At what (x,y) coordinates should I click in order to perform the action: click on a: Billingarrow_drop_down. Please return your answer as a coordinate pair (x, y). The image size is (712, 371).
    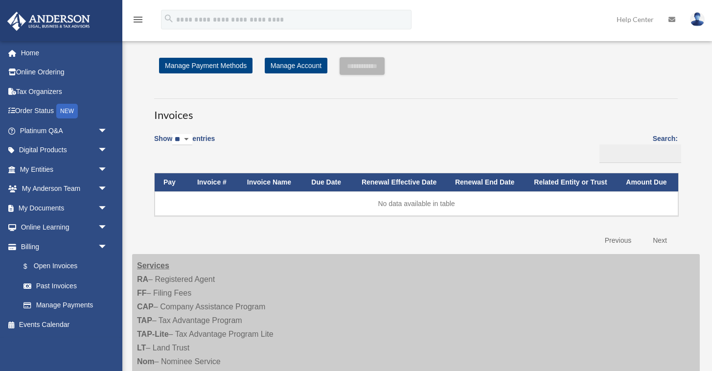
    Looking at the image, I should click on (62, 247).